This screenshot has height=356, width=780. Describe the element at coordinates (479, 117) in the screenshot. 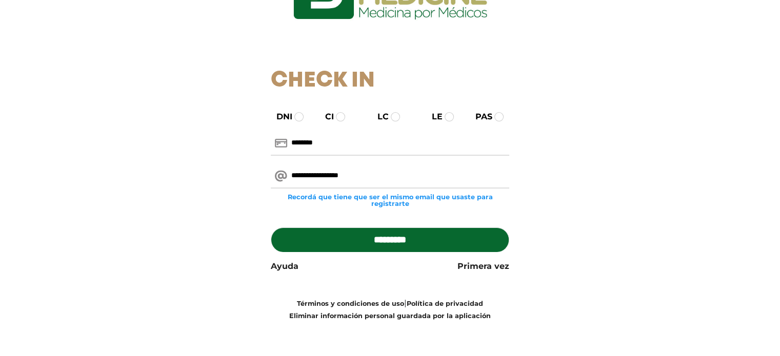

I see `label: PAS` at that location.